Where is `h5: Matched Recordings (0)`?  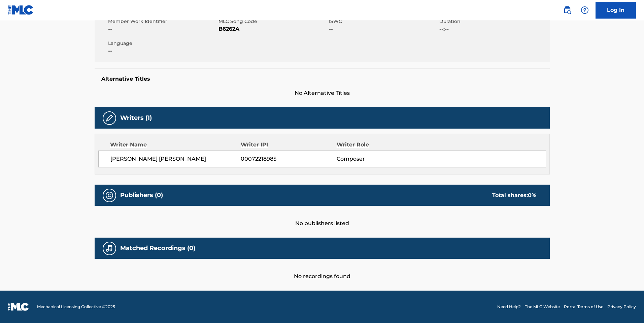 h5: Matched Recordings (0) is located at coordinates (158, 248).